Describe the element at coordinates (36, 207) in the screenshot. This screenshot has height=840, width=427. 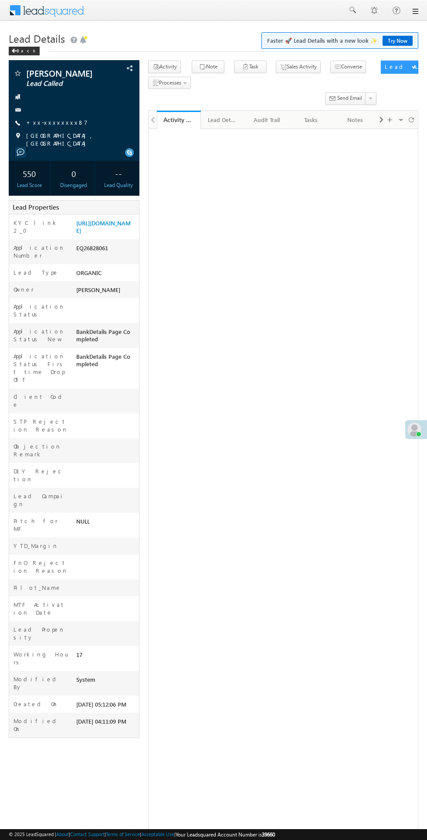
I see `span: Lead Properties` at that location.